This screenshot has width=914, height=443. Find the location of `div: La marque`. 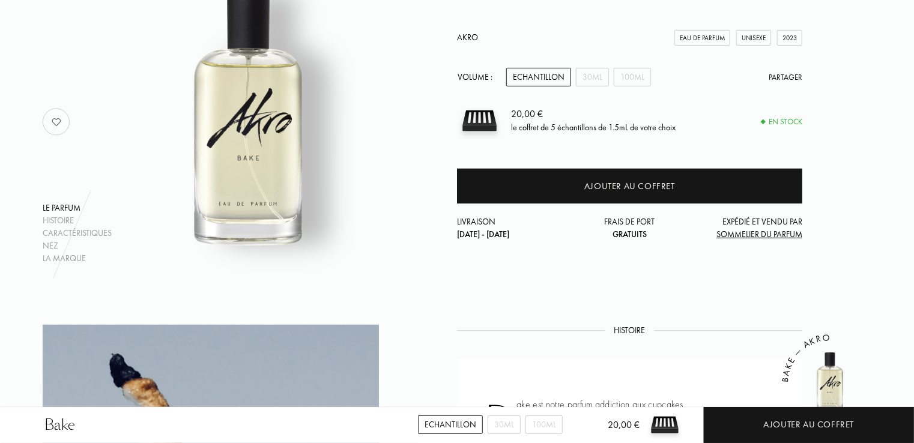

div: La marque is located at coordinates (77, 258).